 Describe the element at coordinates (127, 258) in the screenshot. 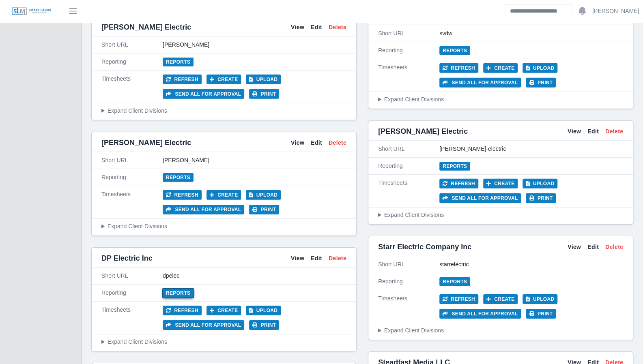

I see `span: DP Electric Inc` at that location.